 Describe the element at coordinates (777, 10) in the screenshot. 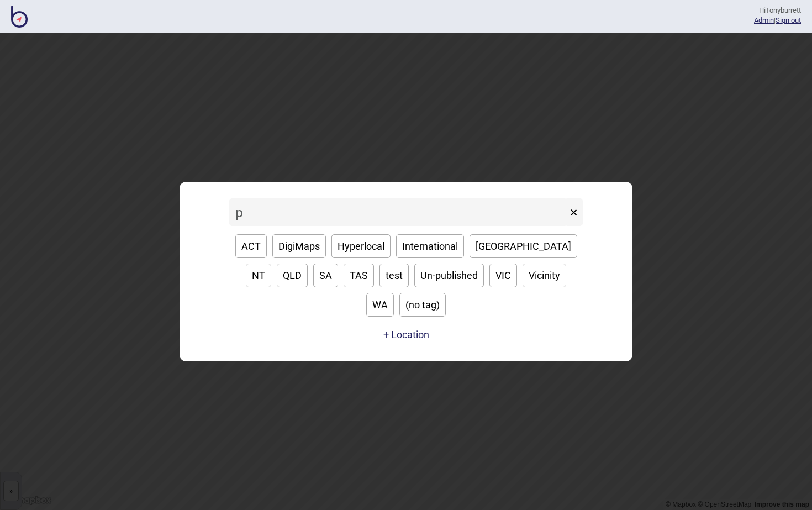

I see `div: Hi Tonyburrett` at that location.